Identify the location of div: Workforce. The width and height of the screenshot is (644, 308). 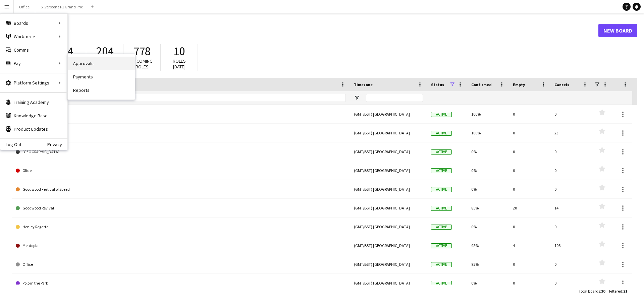
(34, 36).